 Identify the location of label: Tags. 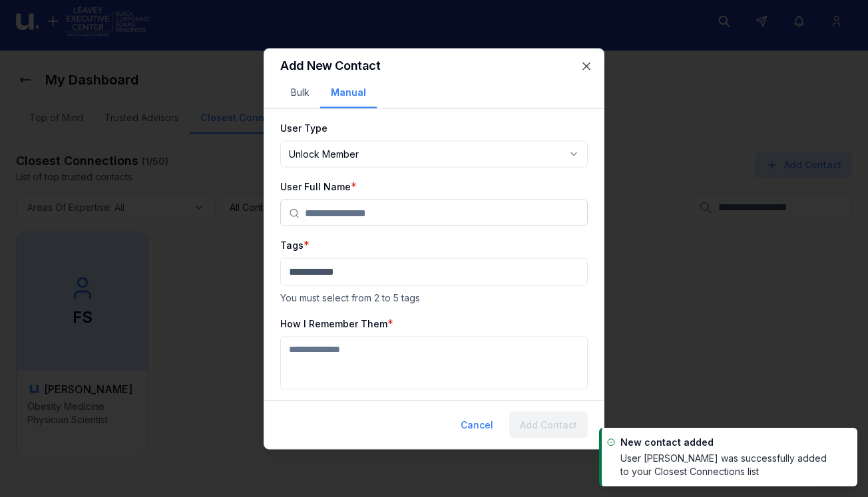
(291, 244).